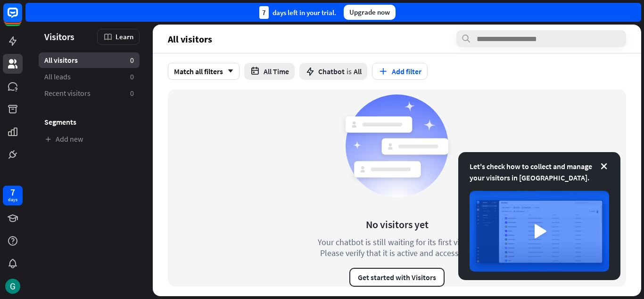 This screenshot has height=299, width=644. Describe the element at coordinates (397, 224) in the screenshot. I see `div: No visitors yet` at that location.